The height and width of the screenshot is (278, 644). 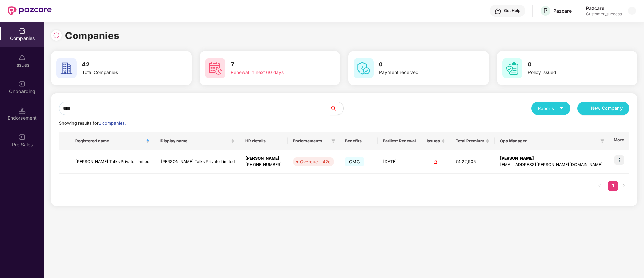 I want to click on button: plusNew Company, so click(x=603, y=108).